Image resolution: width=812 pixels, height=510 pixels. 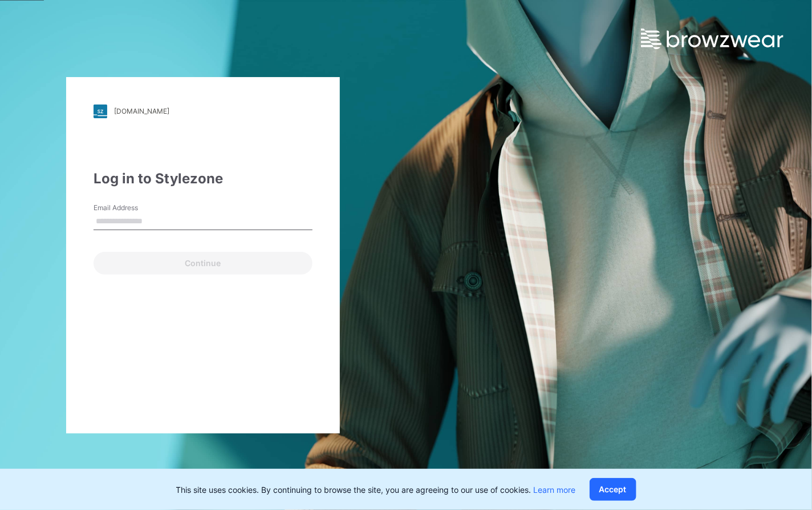 I want to click on div: Log in to Stylezone, so click(x=203, y=179).